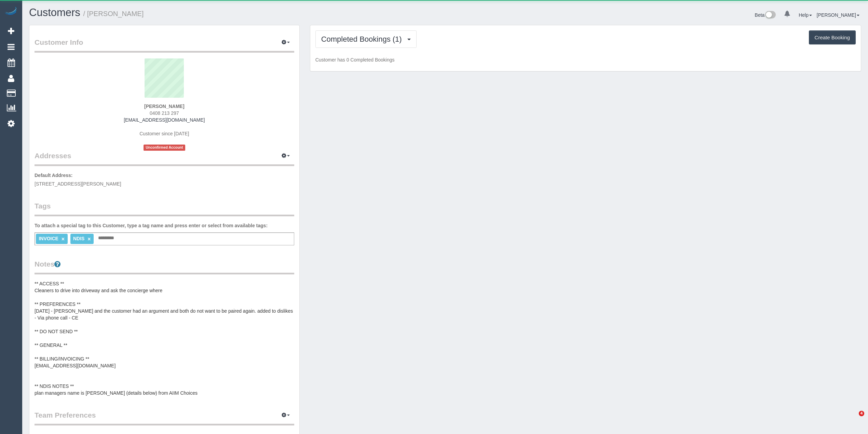 Image resolution: width=868 pixels, height=434 pixels. What do you see at coordinates (766, 15) in the screenshot?
I see `a: Beta` at bounding box center [766, 15].